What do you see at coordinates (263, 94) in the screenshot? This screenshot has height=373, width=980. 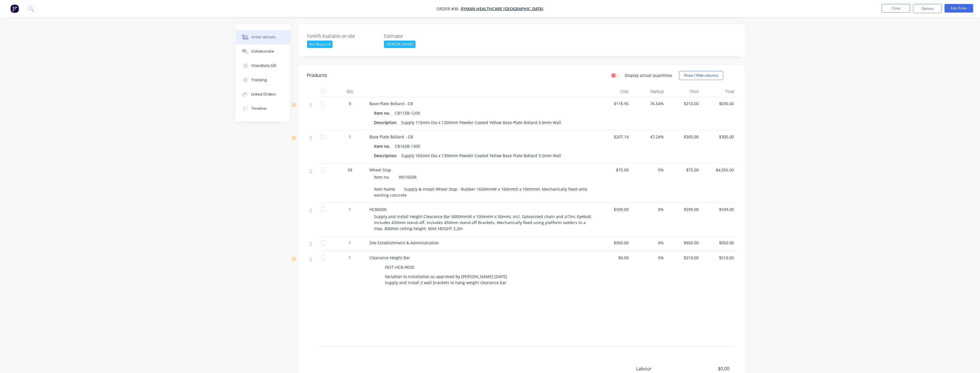 I see `button: Linked Orders` at bounding box center [263, 94].